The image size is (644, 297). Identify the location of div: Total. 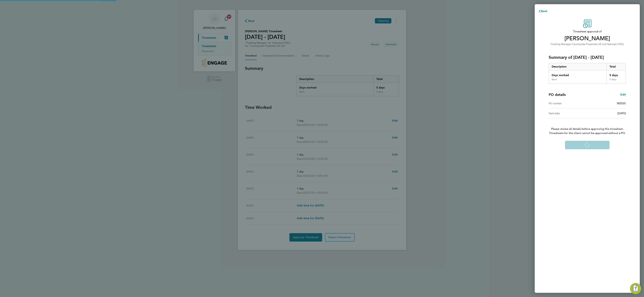
(616, 67).